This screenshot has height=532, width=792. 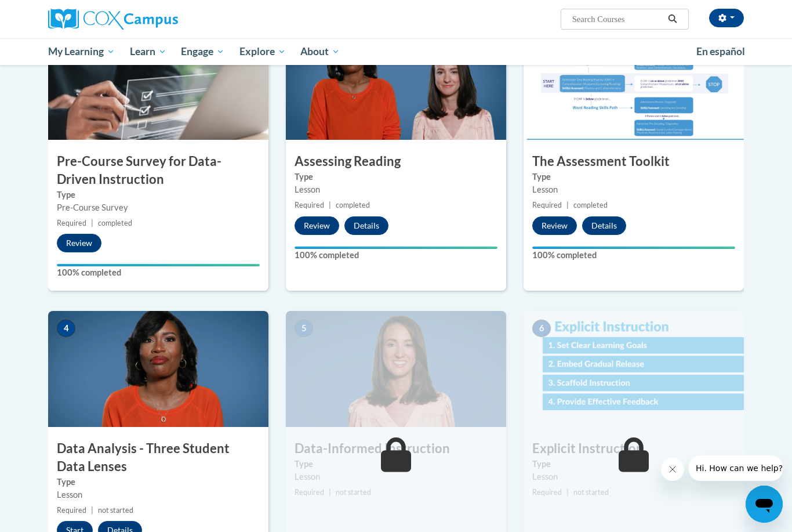 What do you see at coordinates (113, 19) in the screenshot?
I see `img: Cox Campus` at bounding box center [113, 19].